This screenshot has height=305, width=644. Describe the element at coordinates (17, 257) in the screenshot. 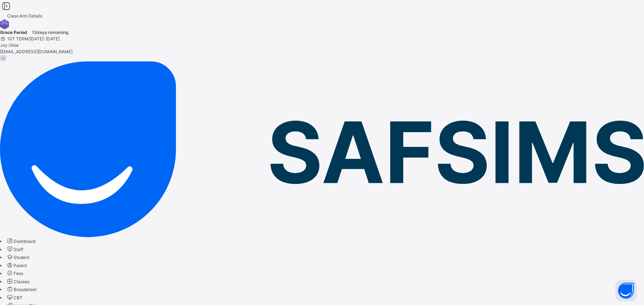

I see `a: Student` at that location.